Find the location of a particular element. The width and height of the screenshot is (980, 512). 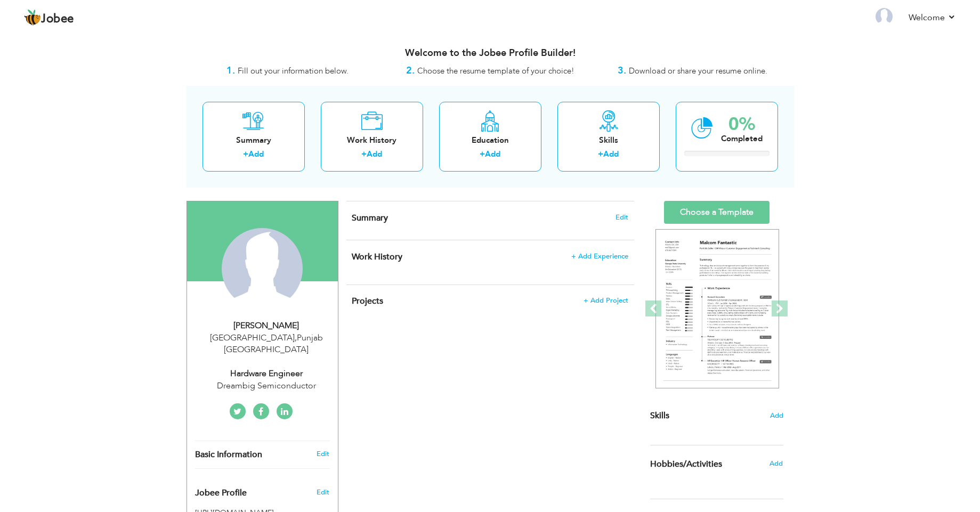

div: 0% is located at coordinates (742, 124).